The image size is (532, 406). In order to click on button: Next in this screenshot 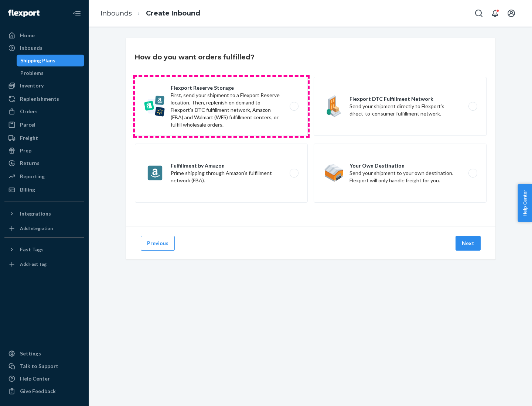, I will do `click(467, 243)`.